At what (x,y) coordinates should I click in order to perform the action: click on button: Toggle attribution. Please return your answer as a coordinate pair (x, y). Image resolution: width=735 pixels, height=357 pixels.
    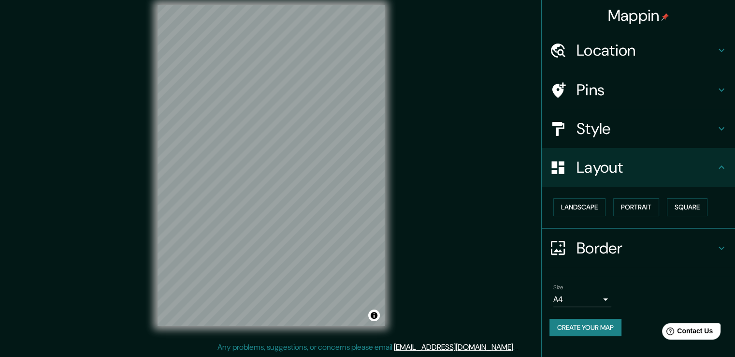
    Looking at the image, I should click on (374, 315).